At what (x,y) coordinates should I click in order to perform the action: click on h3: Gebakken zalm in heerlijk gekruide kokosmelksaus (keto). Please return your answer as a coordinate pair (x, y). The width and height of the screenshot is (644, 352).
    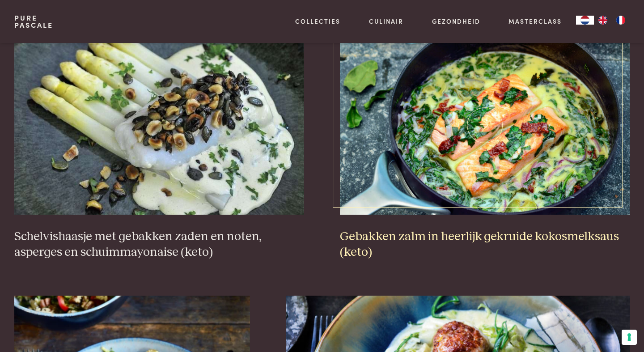
    Looking at the image, I should click on (485, 244).